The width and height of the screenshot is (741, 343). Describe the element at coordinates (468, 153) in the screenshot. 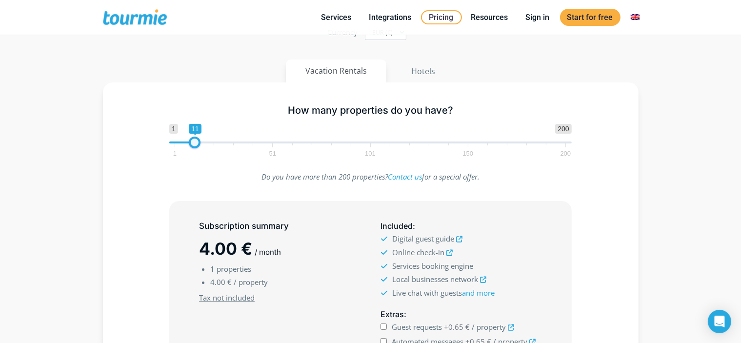

I see `span: 150` at that location.